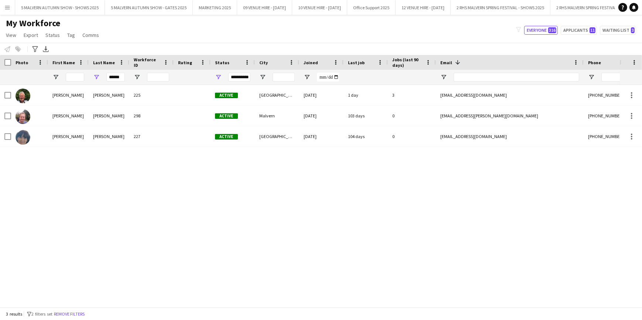 Image resolution: width=642 pixels, height=320 pixels. What do you see at coordinates (633, 30) in the screenshot?
I see `span: 3` at bounding box center [633, 30].